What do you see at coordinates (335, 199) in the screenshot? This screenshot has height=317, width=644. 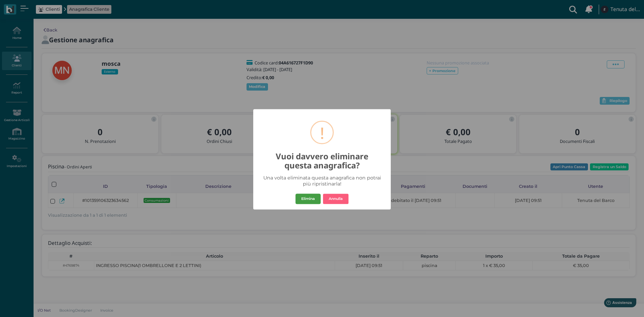 I see `button: Annulla` at bounding box center [335, 199].